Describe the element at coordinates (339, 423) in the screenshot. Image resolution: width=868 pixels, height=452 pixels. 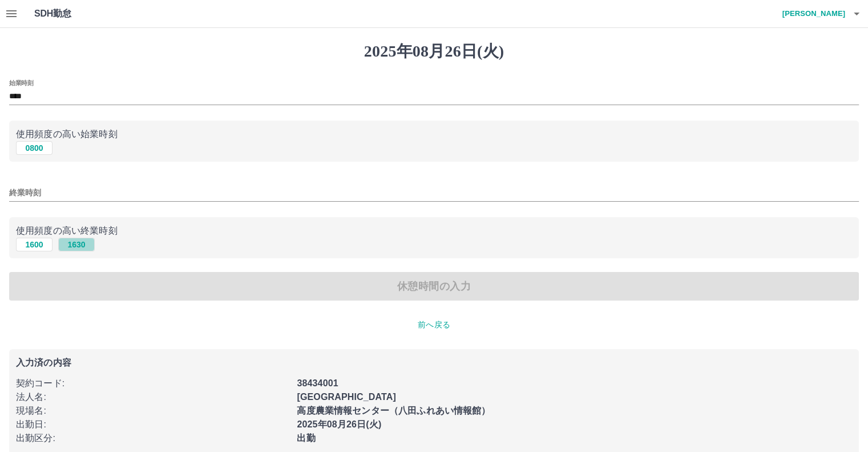
I see `b: 2025年08月26日(火)` at that location.